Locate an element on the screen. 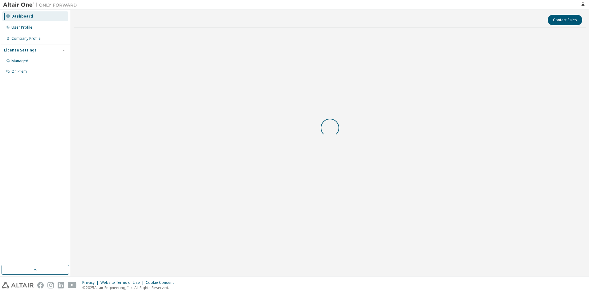 The width and height of the screenshot is (589, 294). img: facebook.svg is located at coordinates (40, 285).